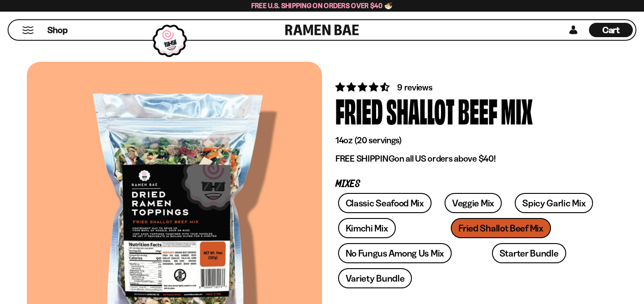 Image resolution: width=644 pixels, height=304 pixels. What do you see at coordinates (365, 159) in the screenshot?
I see `strong: FREE SHIPPING` at bounding box center [365, 159].